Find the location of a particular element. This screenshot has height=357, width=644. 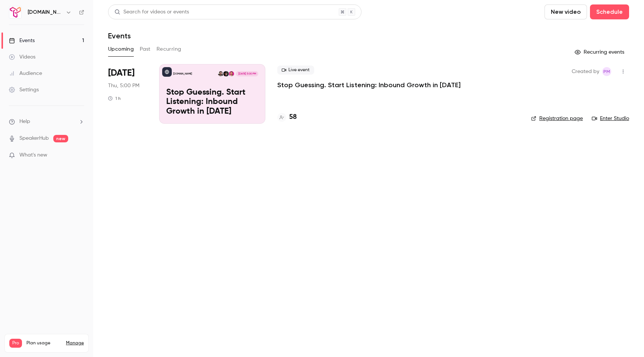

button: Past is located at coordinates (145, 49).